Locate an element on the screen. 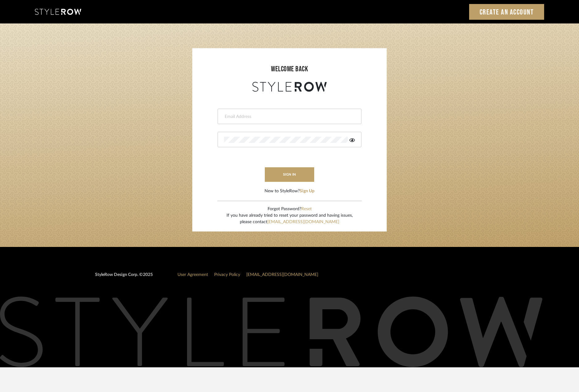 The image size is (579, 392). button: Sign Up is located at coordinates (307, 191).